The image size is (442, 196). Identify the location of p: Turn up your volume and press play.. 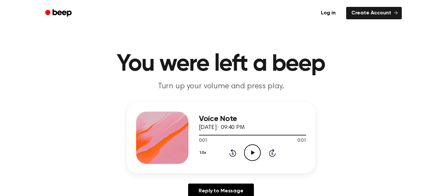
(221, 86).